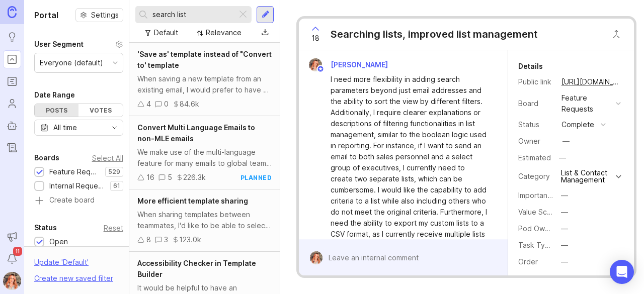 This screenshot has width=644, height=294. What do you see at coordinates (204, 221) in the screenshot?
I see `a: More efficient template sharingWhen sharing templates between teammates, I'd like to be able to s...` at bounding box center [204, 221].